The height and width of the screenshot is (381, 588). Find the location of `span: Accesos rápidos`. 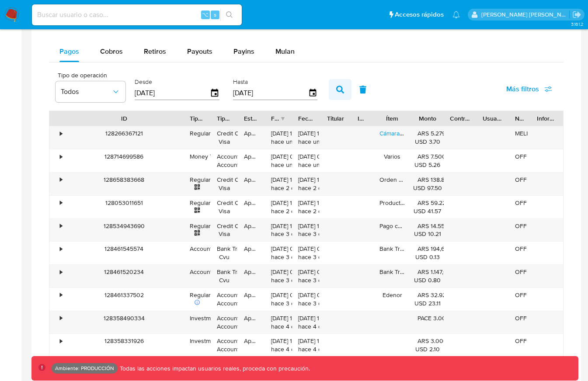

span: Accesos rápidos is located at coordinates (419, 14).